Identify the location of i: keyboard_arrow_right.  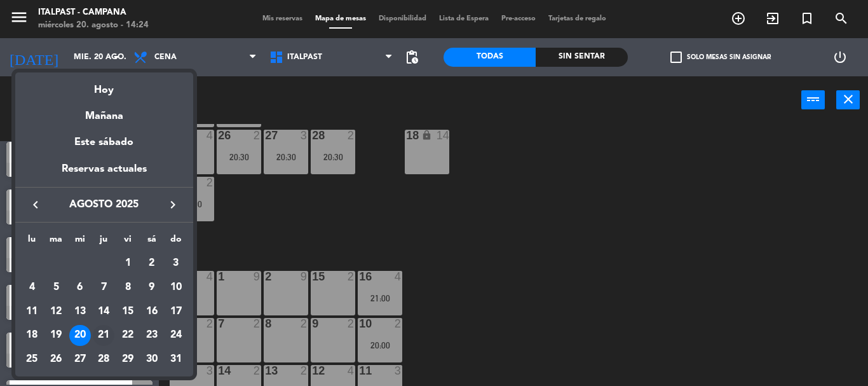
(173, 205).